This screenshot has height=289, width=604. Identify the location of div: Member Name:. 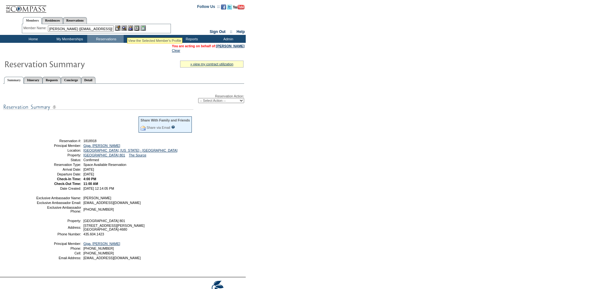
(36, 28).